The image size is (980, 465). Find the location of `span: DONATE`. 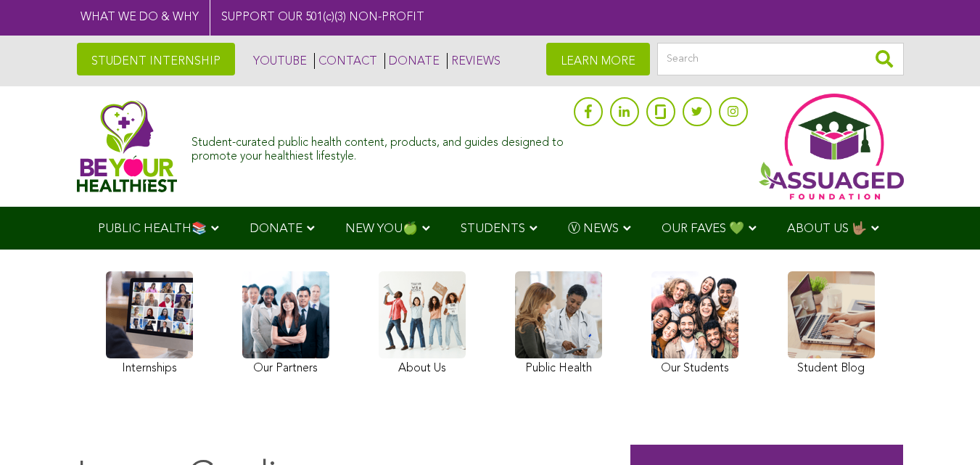

span: DONATE is located at coordinates (276, 228).